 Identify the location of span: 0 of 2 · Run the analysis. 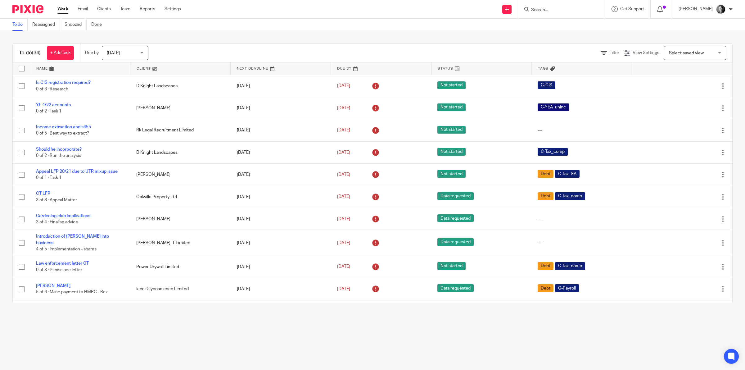
(58, 155).